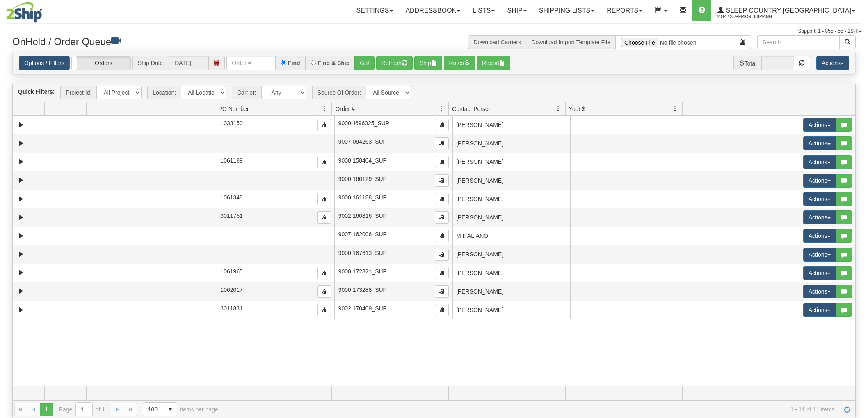  Describe the element at coordinates (220, 41) in the screenshot. I see `h3: OnHold / Order Queue` at that location.